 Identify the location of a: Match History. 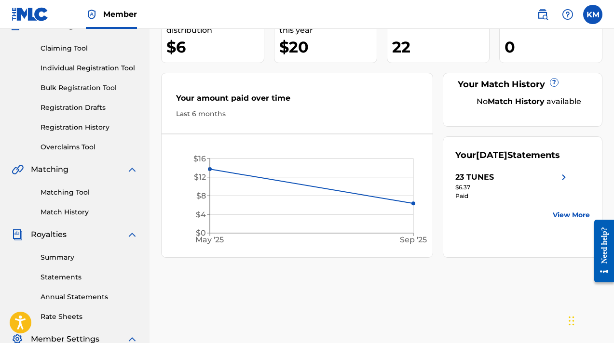
(89, 212).